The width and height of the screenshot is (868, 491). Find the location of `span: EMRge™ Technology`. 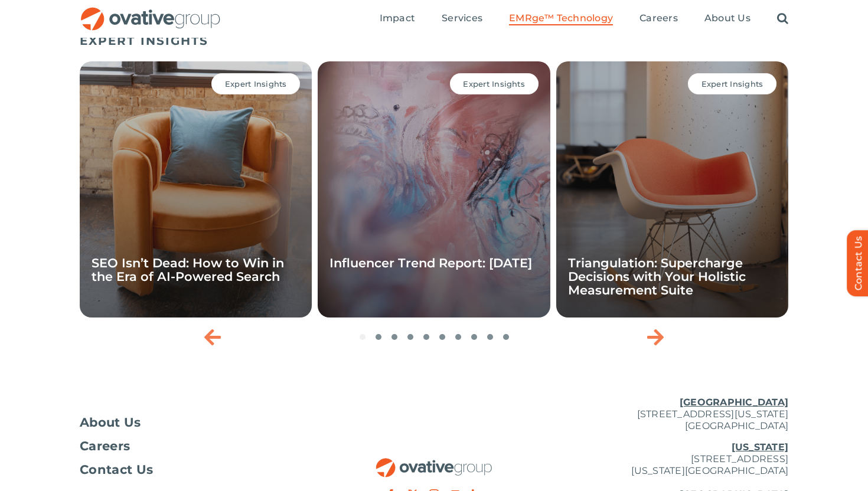

span: EMRge™ Technology is located at coordinates (561, 19).